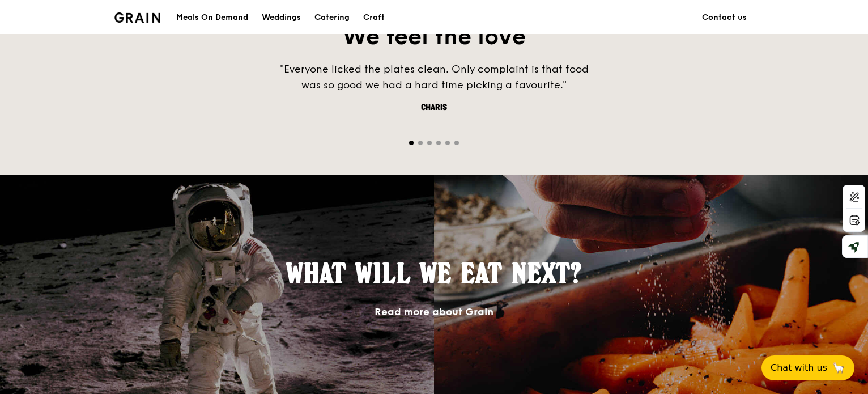  I want to click on a: Contact us, so click(724, 18).